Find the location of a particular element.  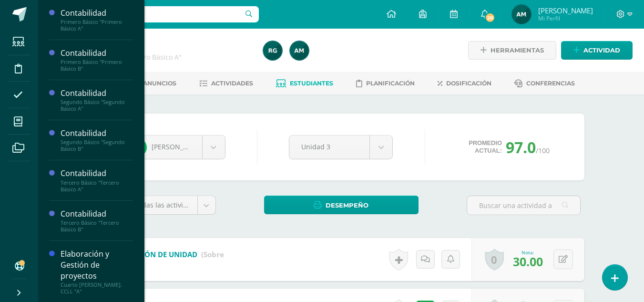

span: Promedio actual: is located at coordinates (486, 147).